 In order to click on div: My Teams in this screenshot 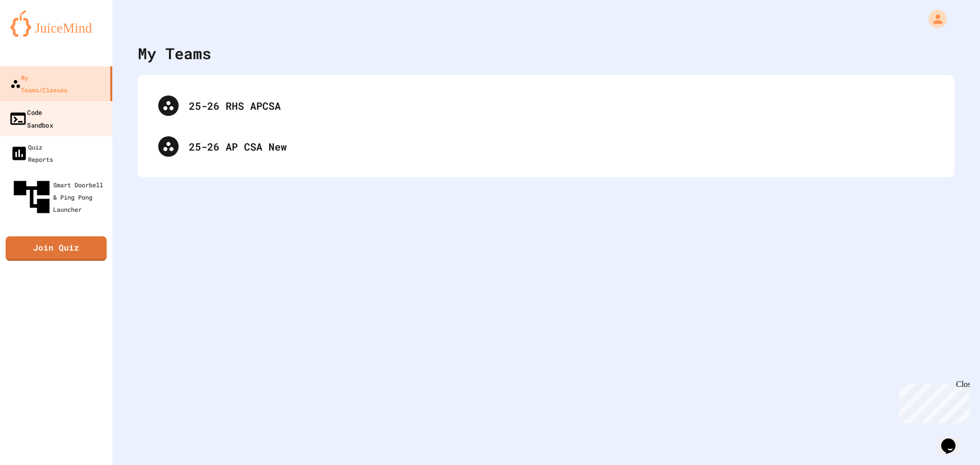, I will do `click(175, 53)`.